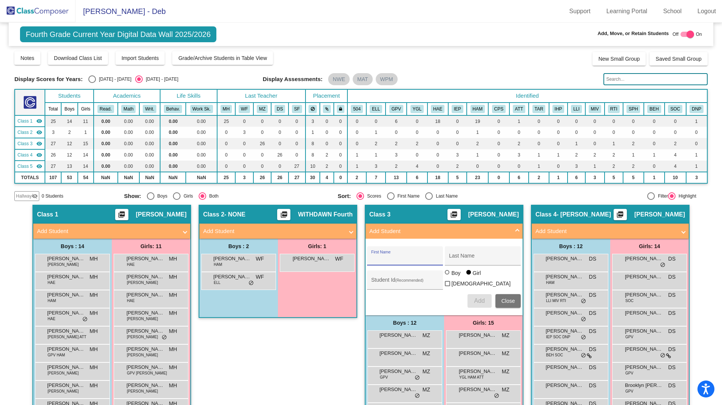  What do you see at coordinates (69, 166) in the screenshot?
I see `td: 13` at bounding box center [69, 166].